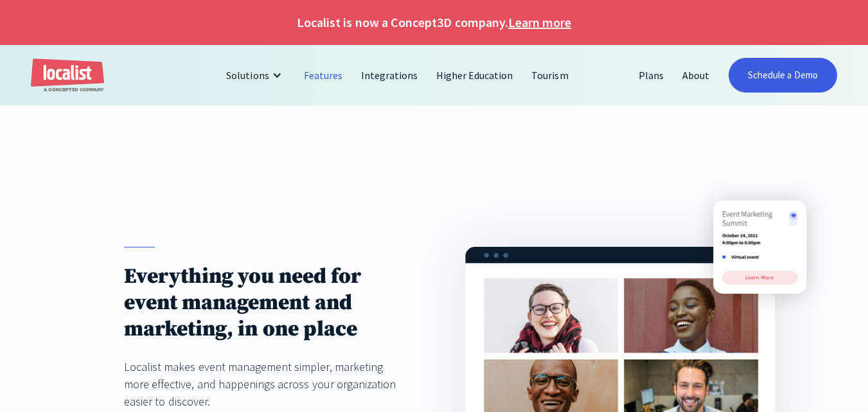 The image size is (868, 412). What do you see at coordinates (539, 23) in the screenshot?
I see `a: Learn more` at bounding box center [539, 23].